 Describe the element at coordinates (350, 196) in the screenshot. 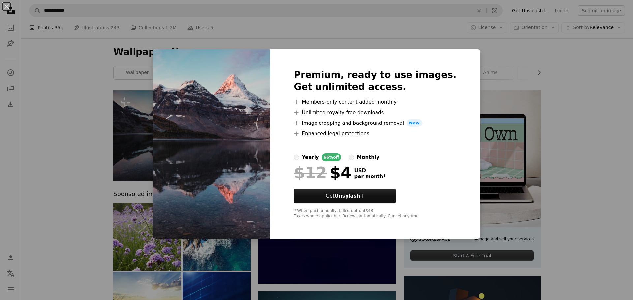

I see `strong: Unsplash+` at that location.